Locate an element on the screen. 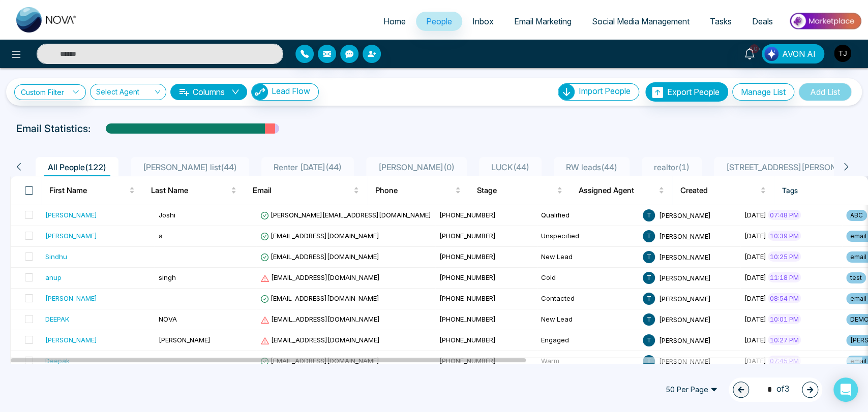  span: down is located at coordinates (235, 92).